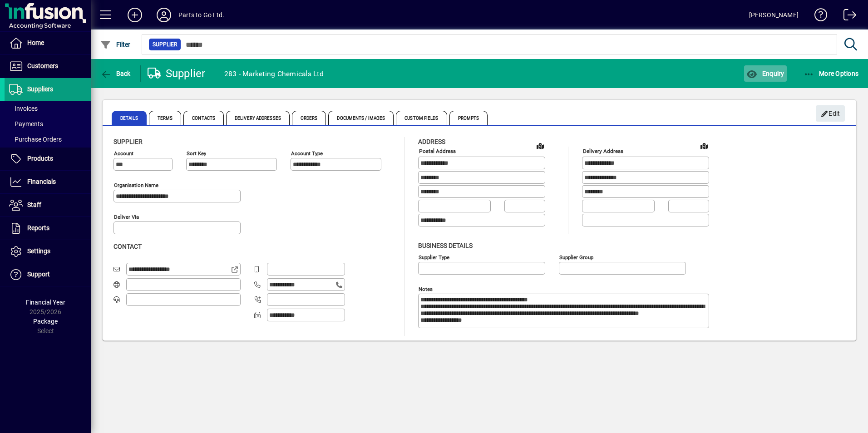 The image size is (868, 433). I want to click on span: Financials, so click(41, 181).